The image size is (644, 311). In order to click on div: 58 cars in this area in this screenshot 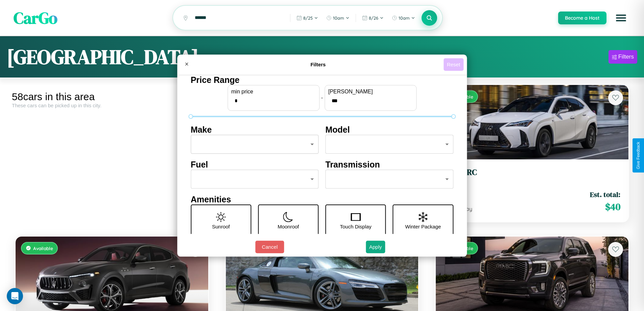, I will do `click(112, 97)`.